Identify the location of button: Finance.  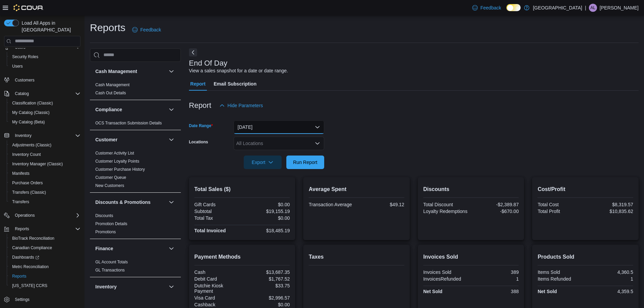
(131, 248).